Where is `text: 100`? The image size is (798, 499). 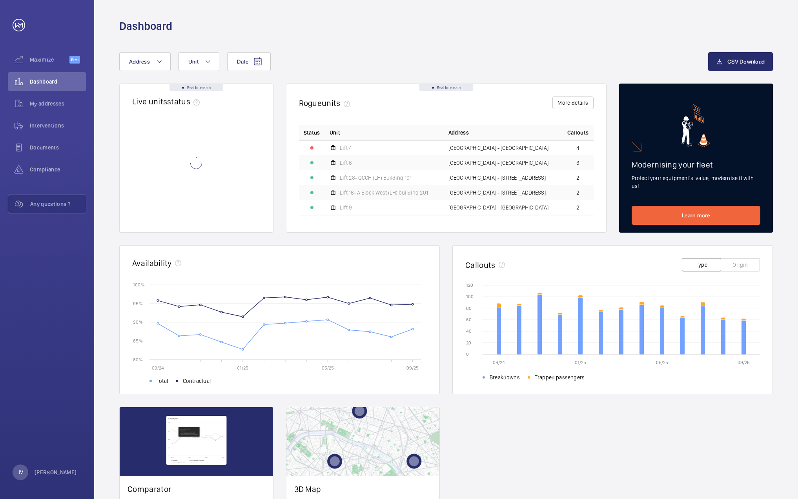 text: 100 is located at coordinates (469, 296).